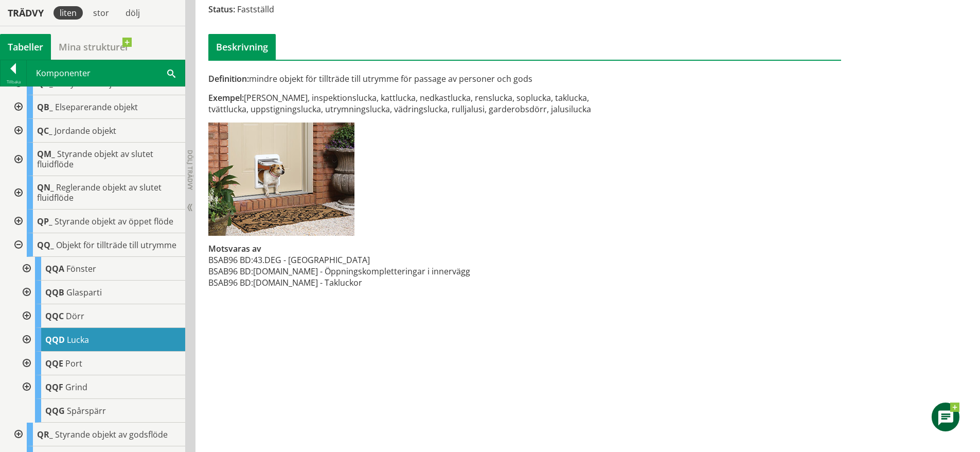 The height and width of the screenshot is (452, 980). What do you see at coordinates (100, 193) in the screenshot?
I see `span: Reglerande objekt av slutet fluidflöde` at bounding box center [100, 193].